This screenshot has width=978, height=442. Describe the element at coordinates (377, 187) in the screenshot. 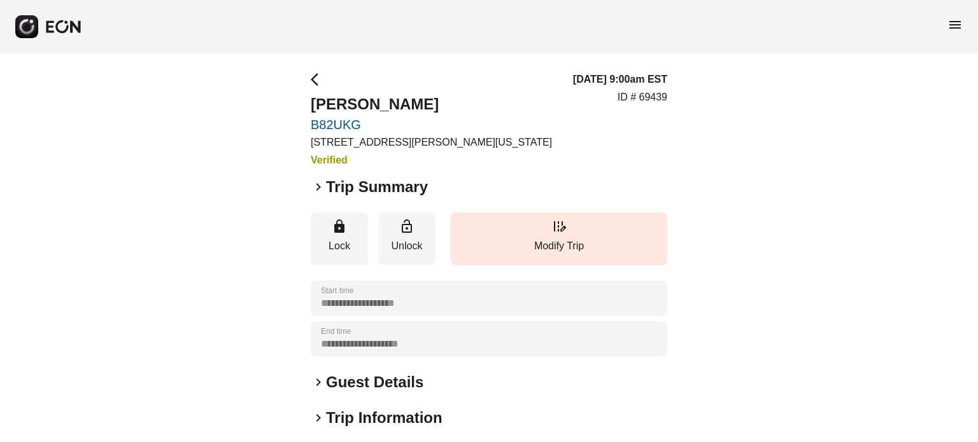

I see `h2: Trip Summary` at that location.